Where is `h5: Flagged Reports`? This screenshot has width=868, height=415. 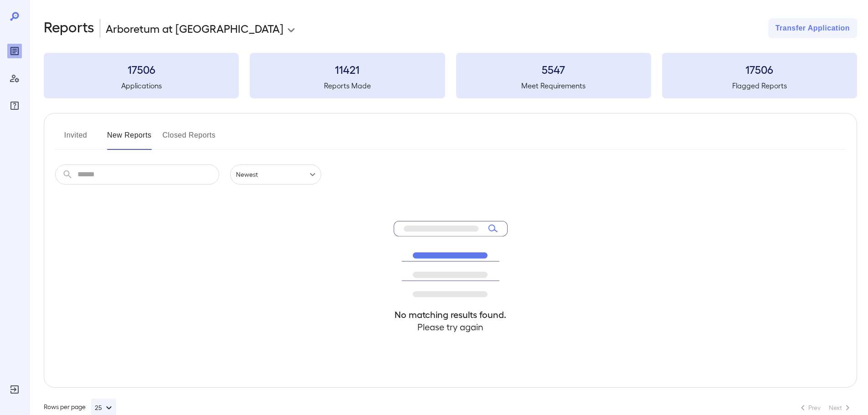 h5: Flagged Reports is located at coordinates (760, 85).